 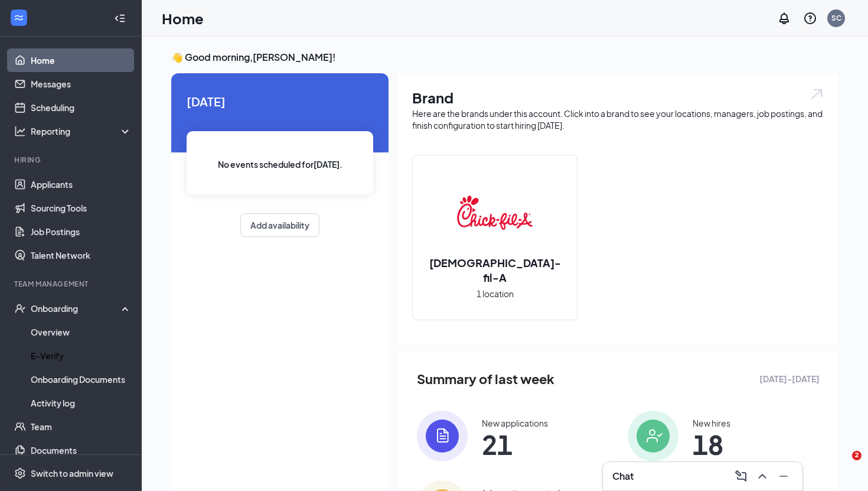 I want to click on a: Onboarding Documents, so click(x=81, y=379).